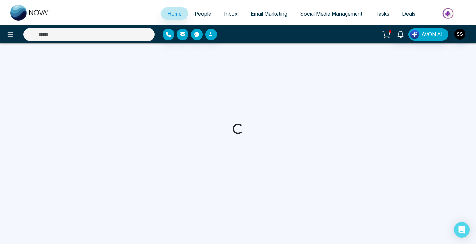 This screenshot has height=244, width=476. What do you see at coordinates (269, 14) in the screenshot?
I see `a: Email Marketing` at bounding box center [269, 14].